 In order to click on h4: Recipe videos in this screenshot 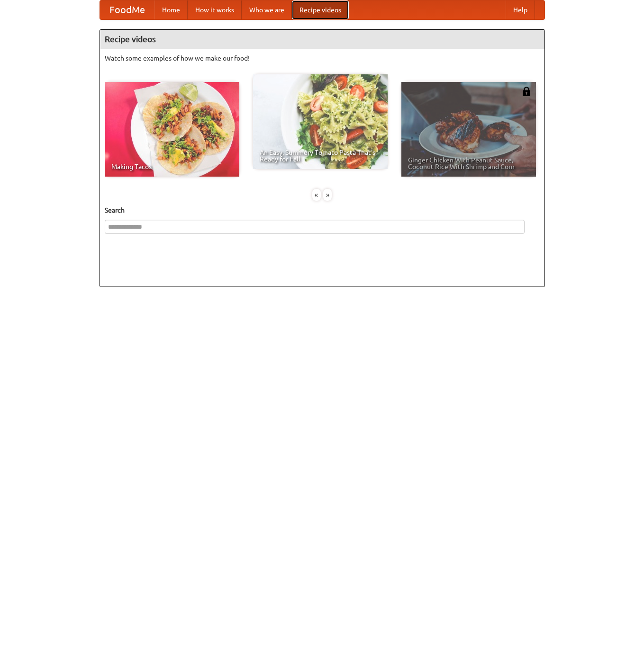, I will do `click(322, 40)`.